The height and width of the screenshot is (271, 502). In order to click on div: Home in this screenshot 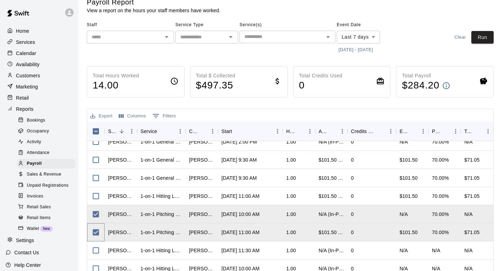, I will do `click(39, 31)`.